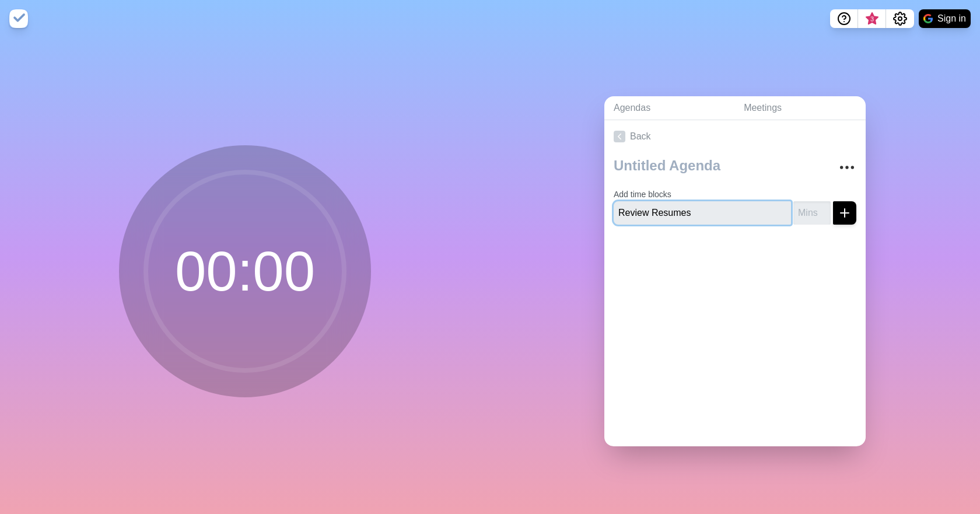  Describe the element at coordinates (669, 108) in the screenshot. I see `a: Agendas` at that location.